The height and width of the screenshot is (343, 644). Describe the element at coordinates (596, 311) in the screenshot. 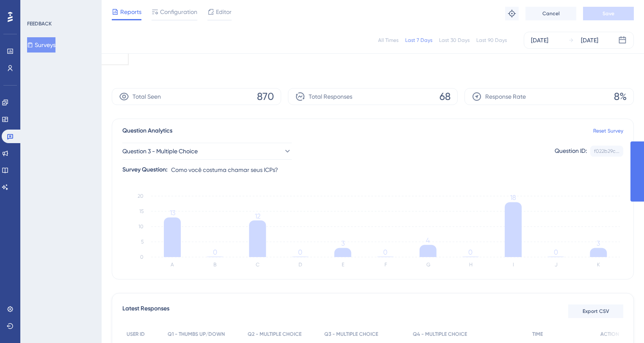

I see `button: Export CSV` at that location.